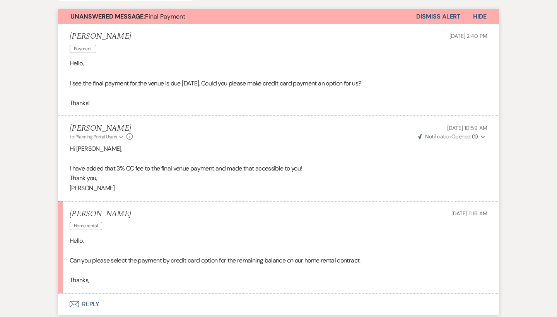 Image resolution: width=557 pixels, height=317 pixels. I want to click on span: Notification, so click(438, 136).